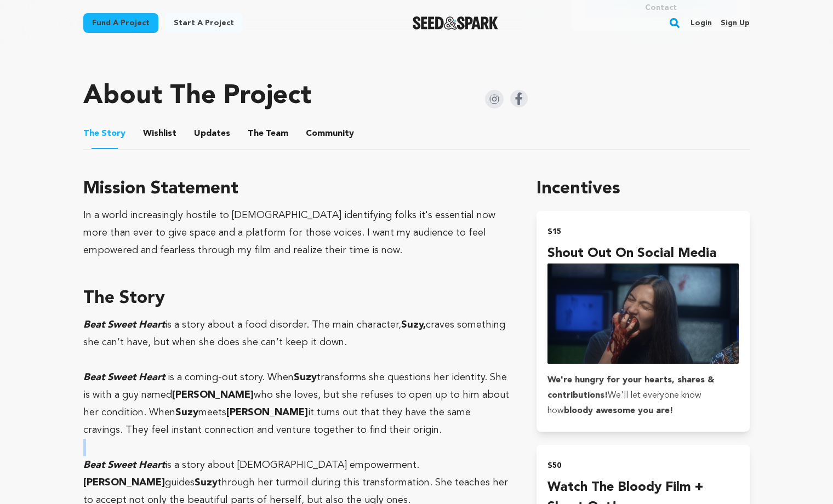 This screenshot has width=833, height=504. What do you see at coordinates (121, 23) in the screenshot?
I see `a: Fund a project` at bounding box center [121, 23].